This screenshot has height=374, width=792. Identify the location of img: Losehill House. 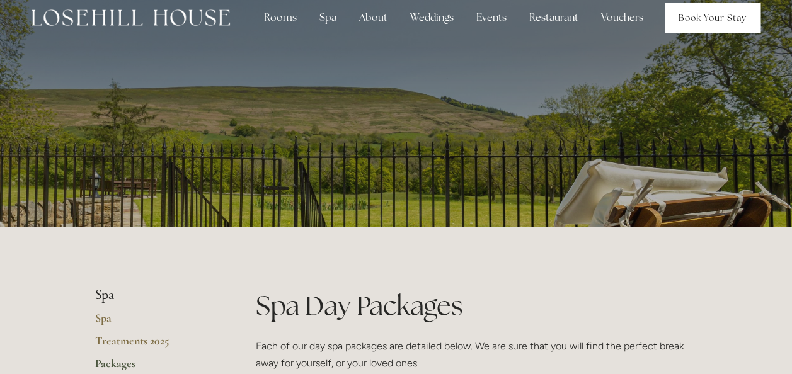
(130, 18).